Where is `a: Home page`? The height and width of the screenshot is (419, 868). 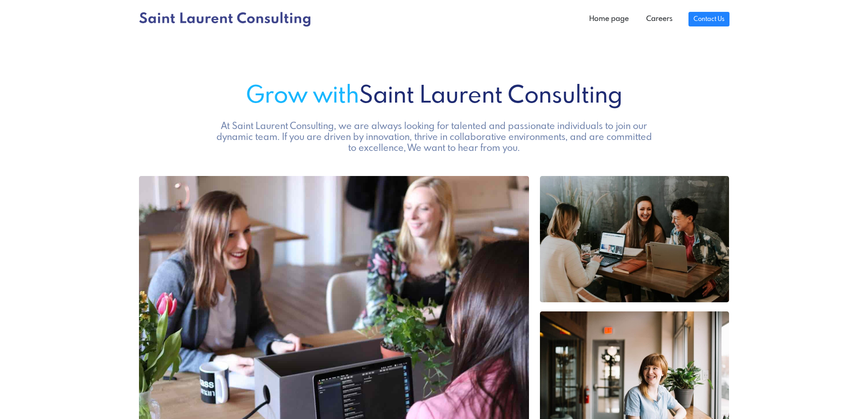 a: Home page is located at coordinates (608, 19).